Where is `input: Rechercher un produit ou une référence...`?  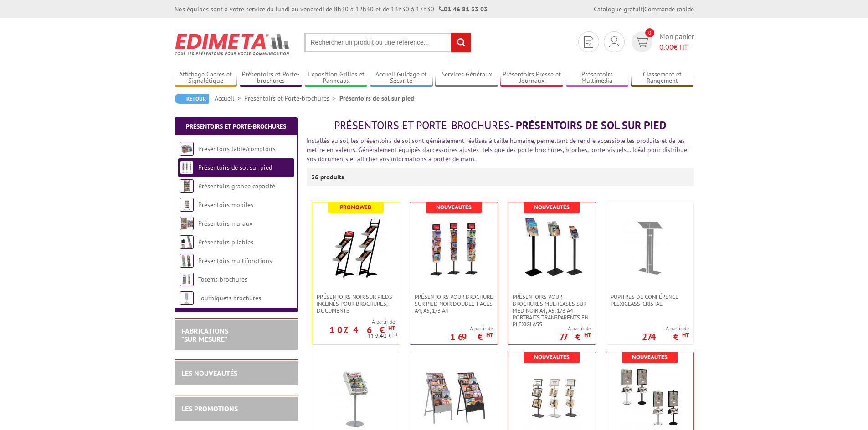
input: Rechercher un produit ou une référence... is located at coordinates (388, 42).